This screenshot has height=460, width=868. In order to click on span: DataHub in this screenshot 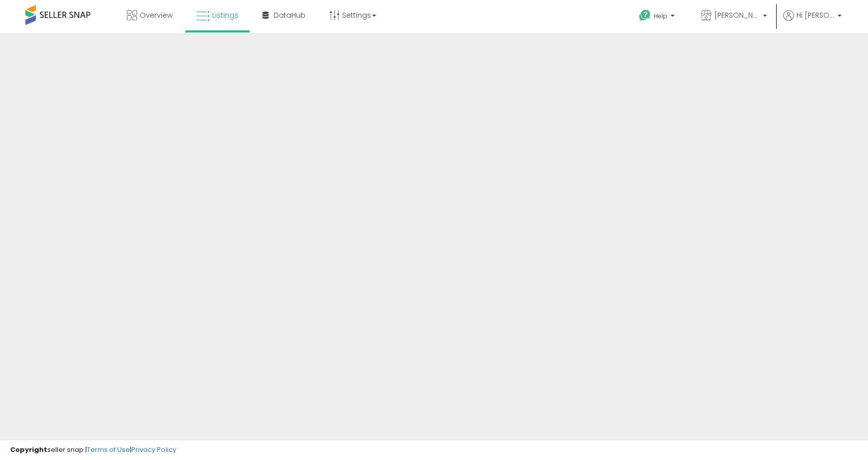, I will do `click(289, 15)`.